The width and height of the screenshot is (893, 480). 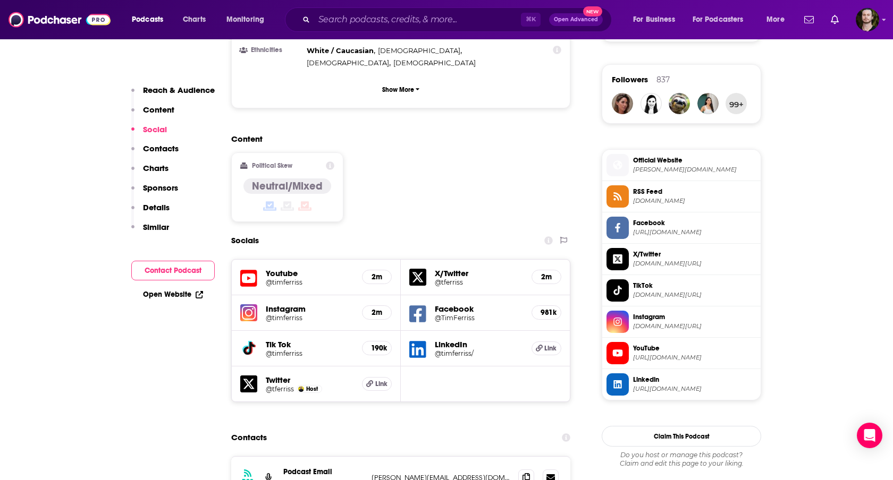 I want to click on span: Podcasts, so click(x=147, y=20).